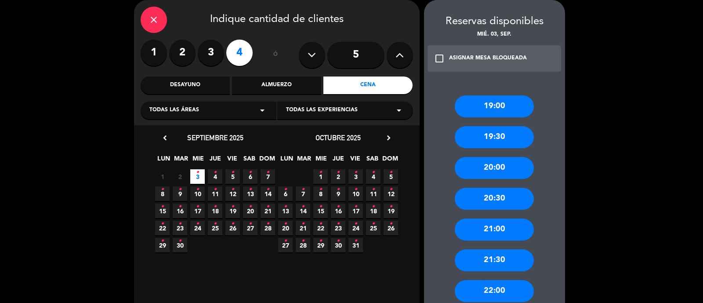 The image size is (703, 303). What do you see at coordinates (154, 20) in the screenshot?
I see `i: close` at bounding box center [154, 20].